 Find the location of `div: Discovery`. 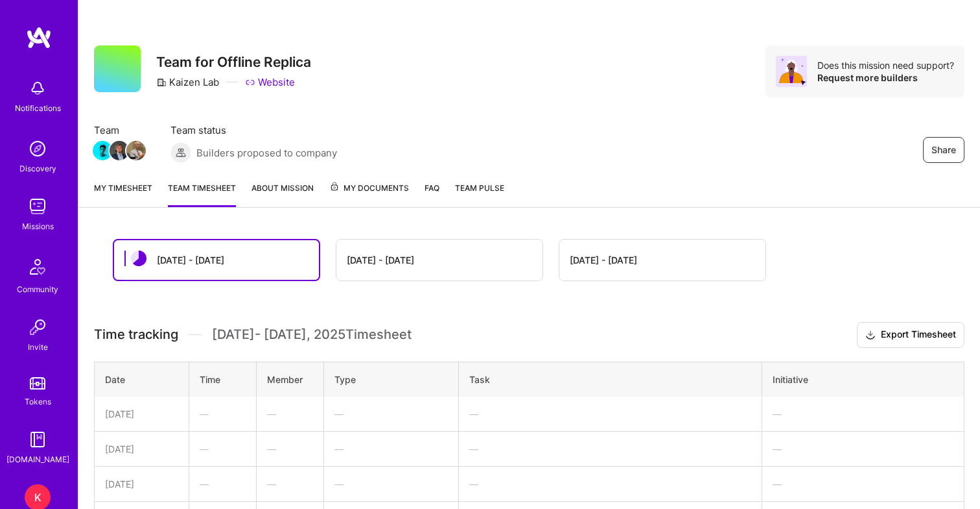

div: Discovery is located at coordinates (38, 168).